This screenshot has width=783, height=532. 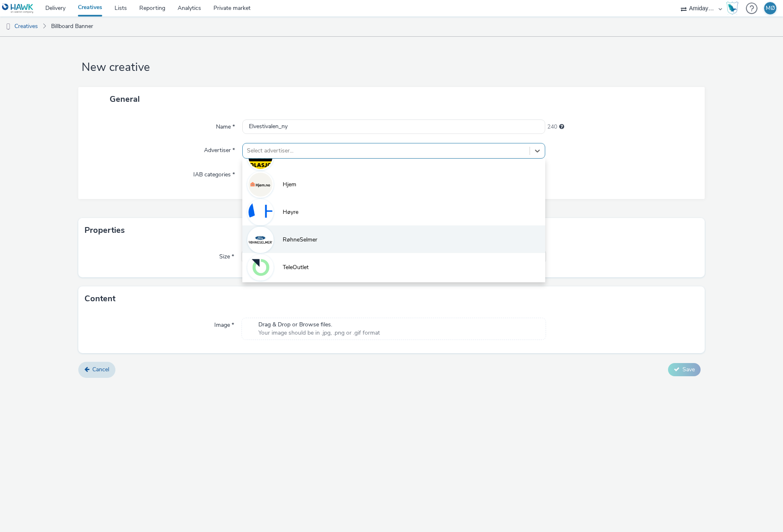 I want to click on label: Image *, so click(x=224, y=324).